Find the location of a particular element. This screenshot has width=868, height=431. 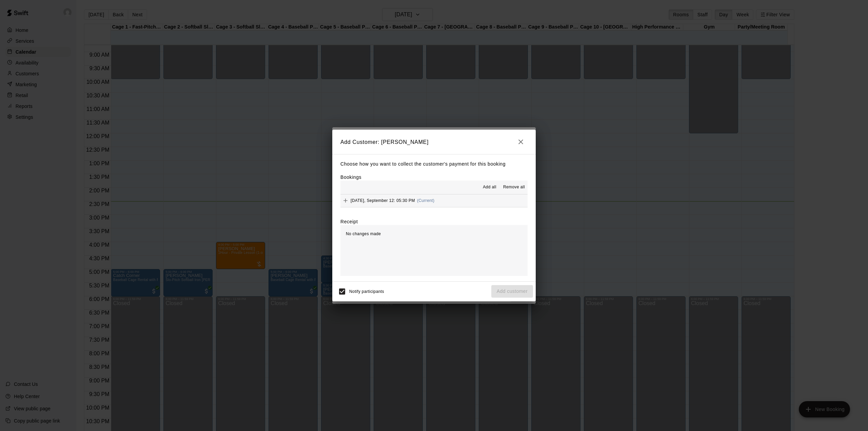

span: No changes made is located at coordinates (363, 234).